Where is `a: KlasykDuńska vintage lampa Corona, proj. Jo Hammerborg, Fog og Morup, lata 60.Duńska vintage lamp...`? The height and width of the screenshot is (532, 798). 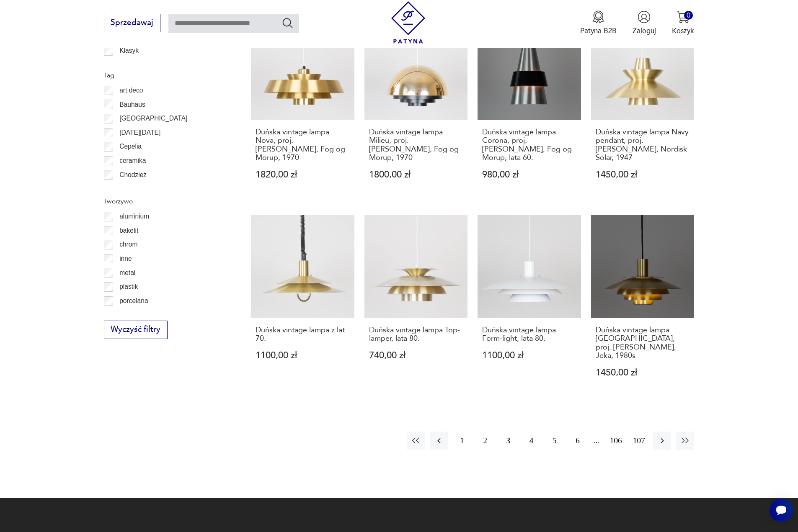 a: KlasykDuńska vintage lampa Corona, proj. Jo Hammerborg, Fog og Morup, lata 60.Duńska vintage lamp... is located at coordinates (529, 108).